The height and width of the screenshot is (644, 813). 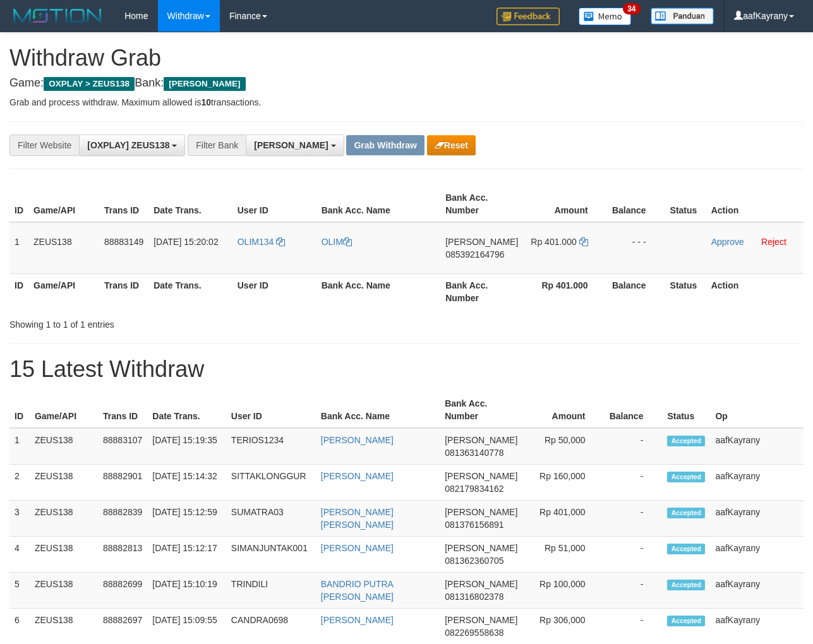 What do you see at coordinates (44, 145) in the screenshot?
I see `div: Filter Website` at bounding box center [44, 145].